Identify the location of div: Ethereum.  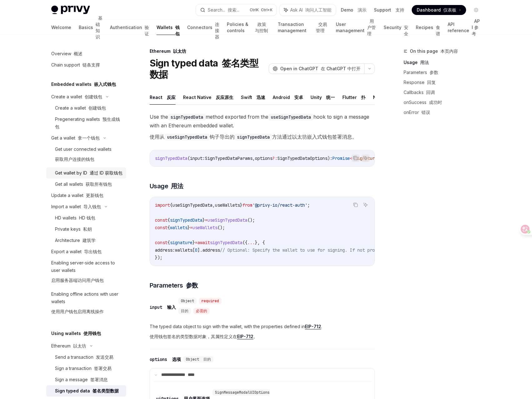
(69, 346).